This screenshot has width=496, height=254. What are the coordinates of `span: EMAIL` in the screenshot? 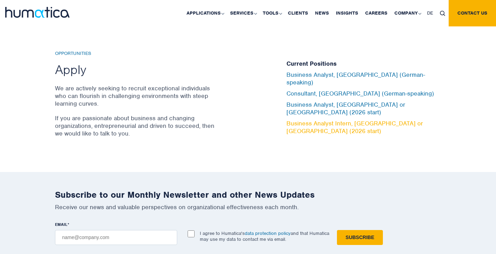 It's located at (61, 225).